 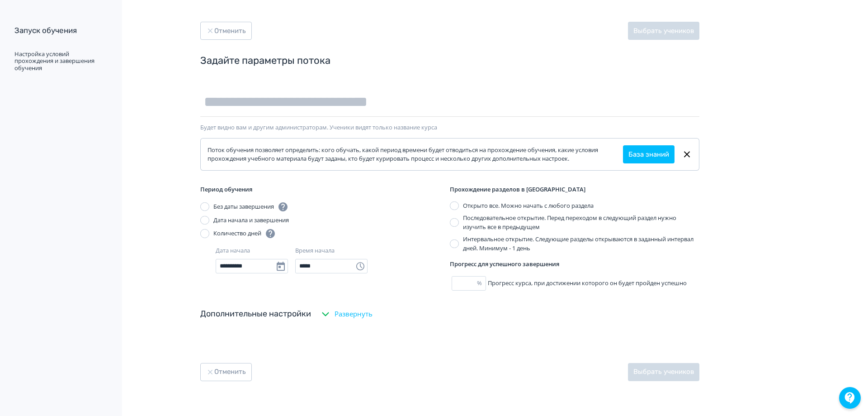 I want to click on div: Период обучения, so click(x=325, y=190).